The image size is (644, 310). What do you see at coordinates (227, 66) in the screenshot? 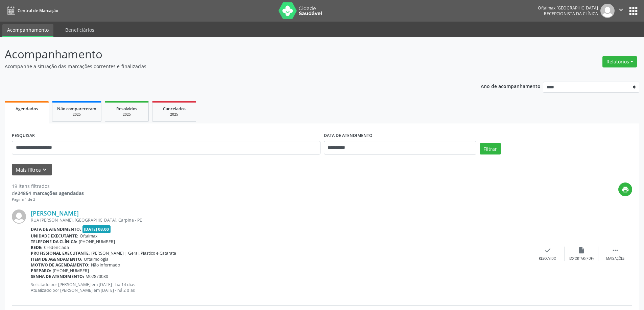
I see `p: Acompanhe a situação das marcações correntes e finalizadas` at bounding box center [227, 66].